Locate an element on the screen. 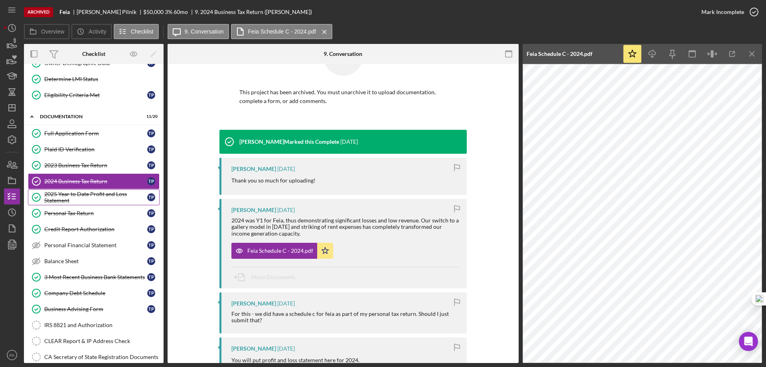 The height and width of the screenshot is (367, 766). div: CLEAR Report & IP Address Check is located at coordinates (102, 341).